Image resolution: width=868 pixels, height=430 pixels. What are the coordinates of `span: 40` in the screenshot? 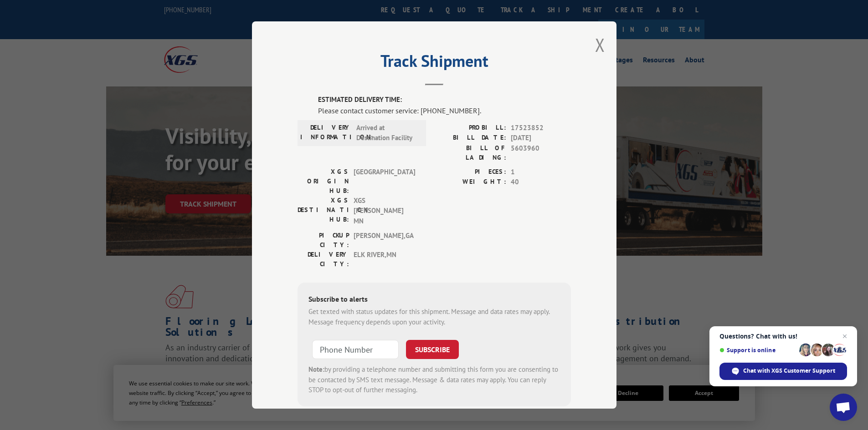 It's located at (541, 182).